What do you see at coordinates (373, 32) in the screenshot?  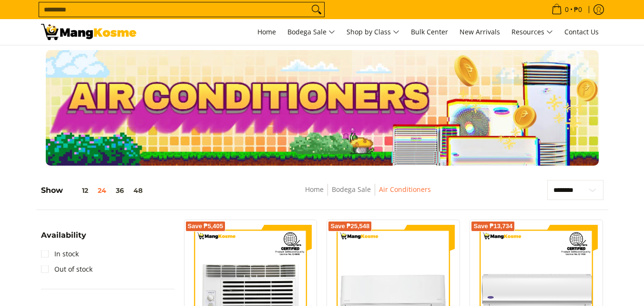 I see `span: Shop by Class` at bounding box center [373, 32].